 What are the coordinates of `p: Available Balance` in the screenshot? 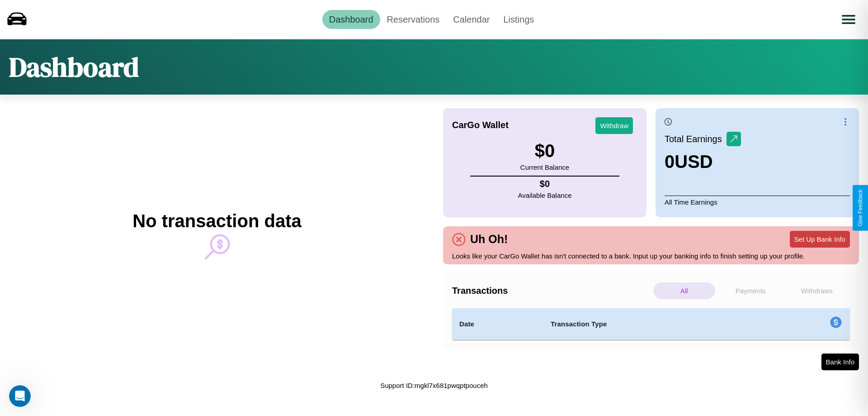 It's located at (545, 195).